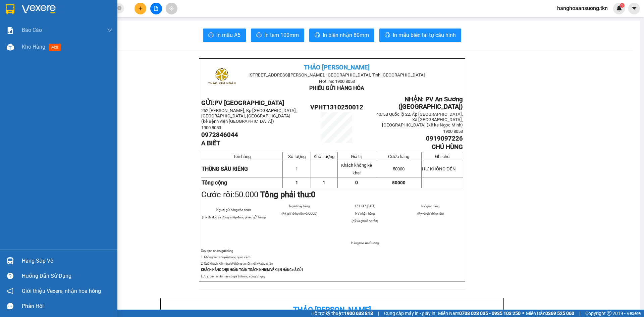  What do you see at coordinates (430, 205) in the screenshot?
I see `span: NV giao hàng` at bounding box center [430, 205].